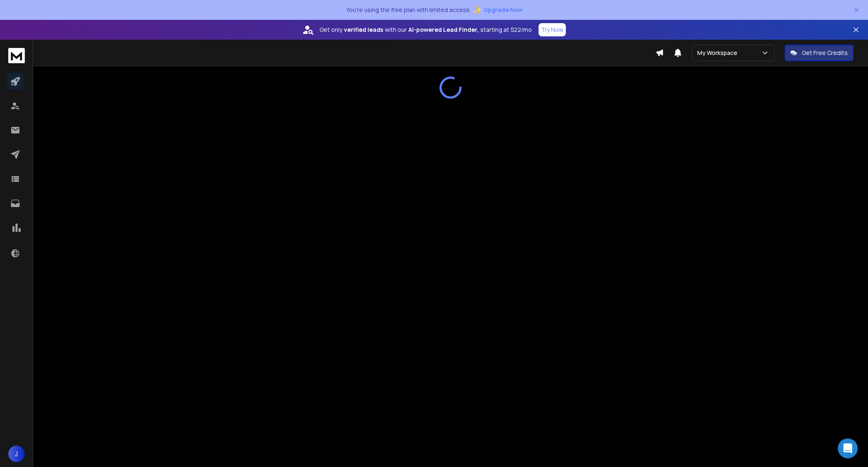  I want to click on strong: AI-powered Lead Finder,, so click(443, 30).